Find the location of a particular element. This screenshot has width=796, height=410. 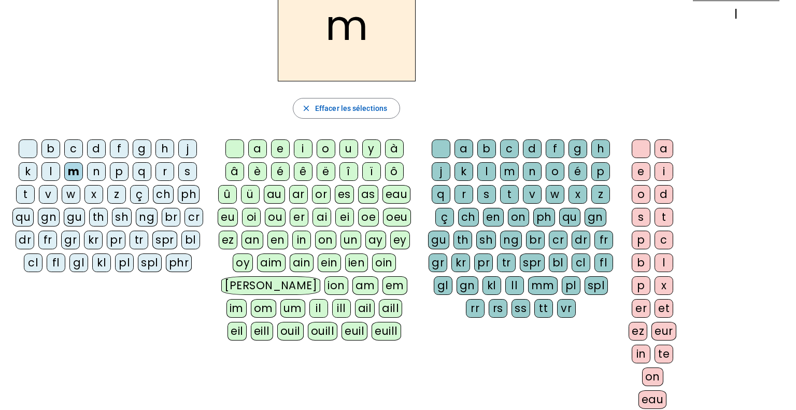

div: eu is located at coordinates (227, 217).